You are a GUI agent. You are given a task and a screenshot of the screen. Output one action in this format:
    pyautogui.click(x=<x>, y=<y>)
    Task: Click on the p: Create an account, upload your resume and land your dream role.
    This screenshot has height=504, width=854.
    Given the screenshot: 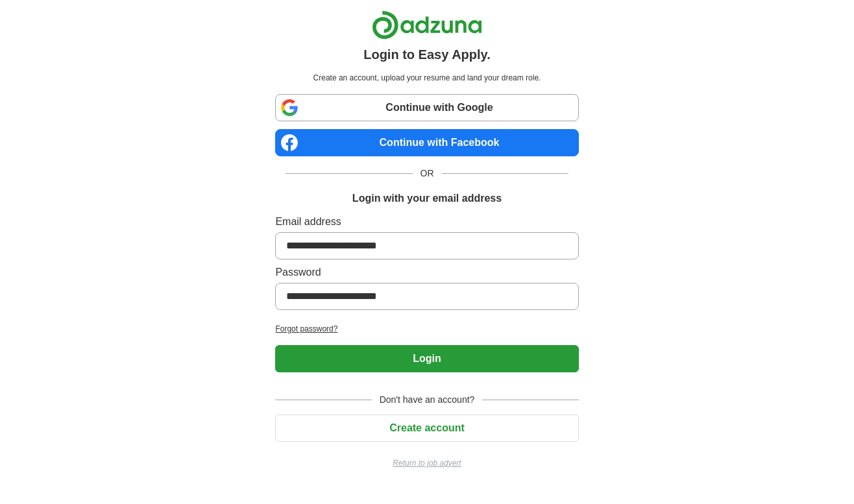 What is the action you would take?
    pyautogui.click(x=426, y=77)
    